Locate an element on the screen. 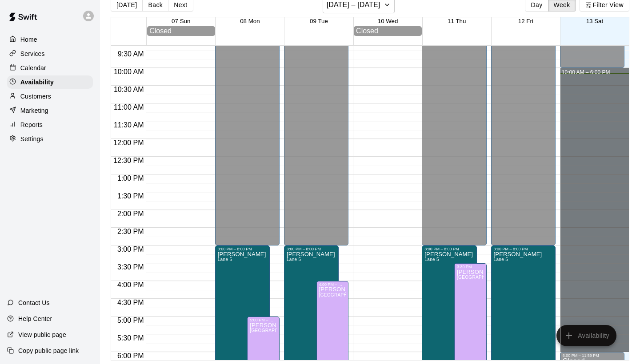 This screenshot has height=364, width=640. a: Settings is located at coordinates (50, 139).